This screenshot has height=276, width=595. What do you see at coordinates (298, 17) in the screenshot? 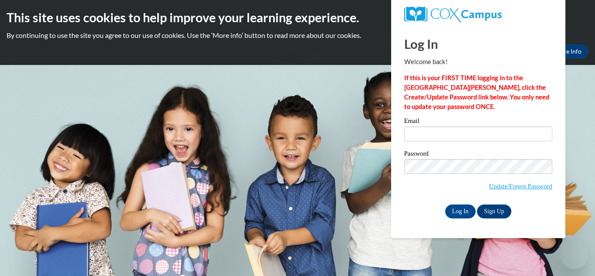
I see `h2: This site uses cookies to help improve your learning experience.` at bounding box center [298, 17].